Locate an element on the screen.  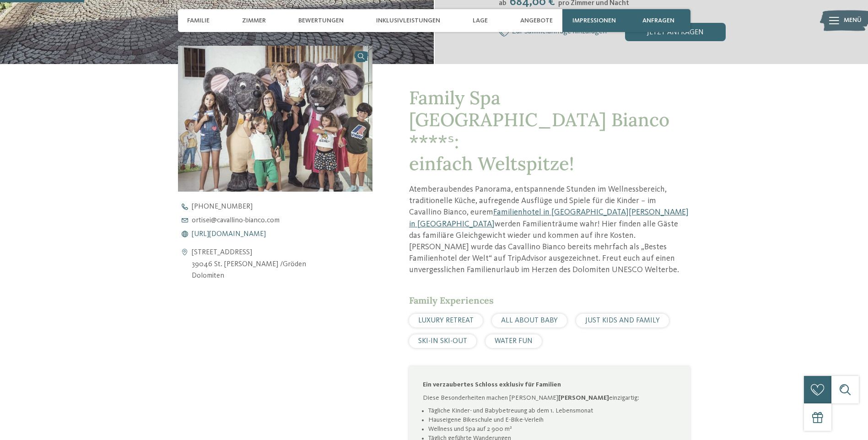
span: Zimmer is located at coordinates (254, 20).